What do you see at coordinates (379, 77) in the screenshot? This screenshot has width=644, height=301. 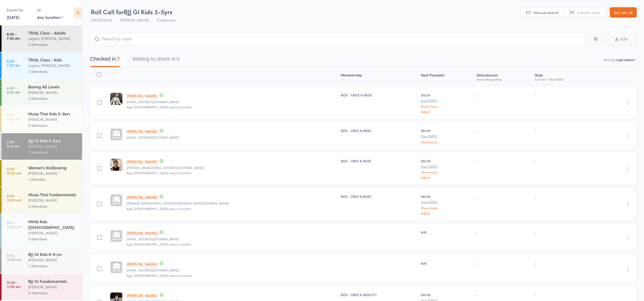 I see `div: Membership` at bounding box center [379, 77].